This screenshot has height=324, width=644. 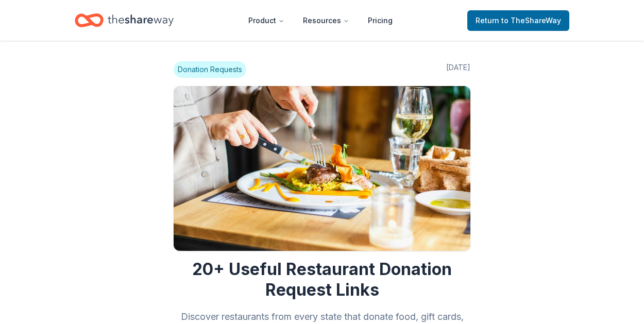 I want to click on span: Return, so click(x=518, y=20).